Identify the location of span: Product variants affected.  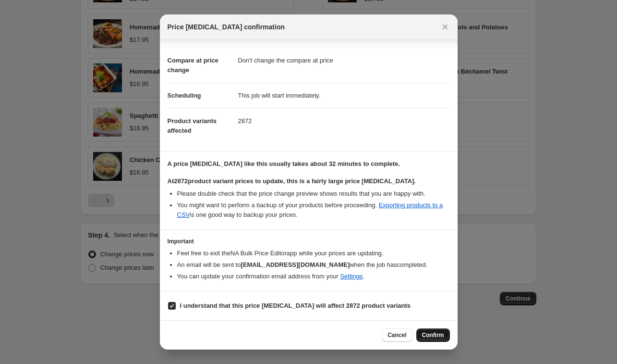
(192, 125).